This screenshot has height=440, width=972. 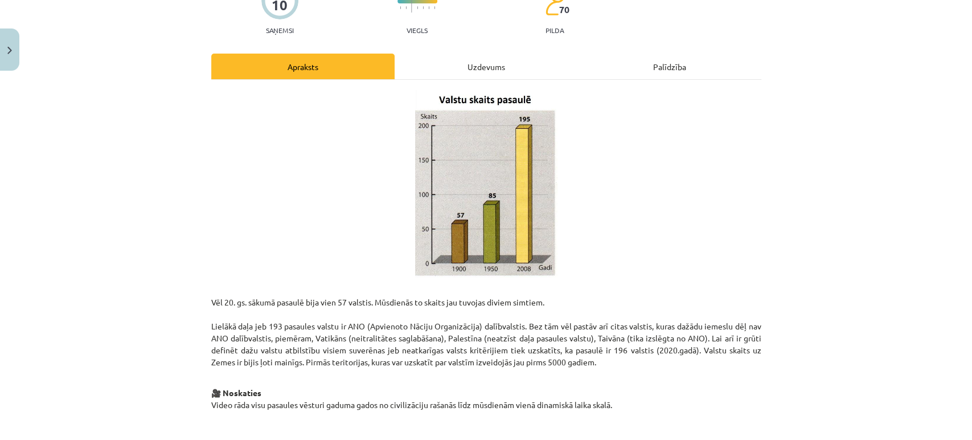 What do you see at coordinates (236, 392) in the screenshot?
I see `strong: 🎥 Noskaties` at bounding box center [236, 392].